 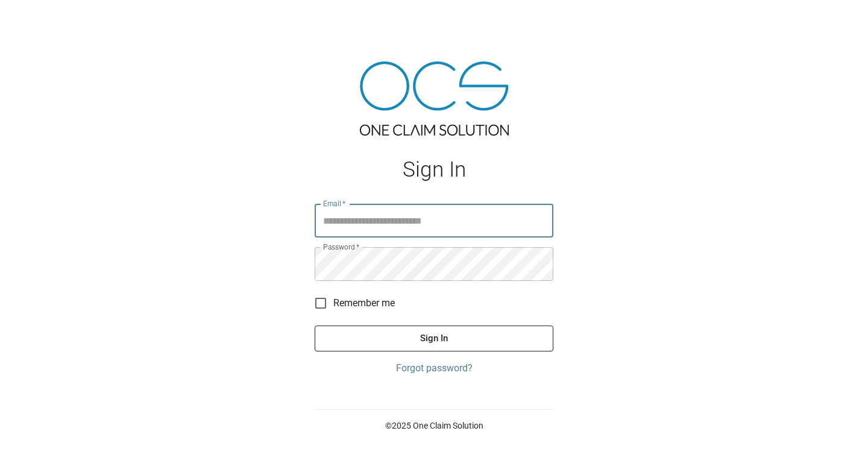 I want to click on a: Forgot password?, so click(x=434, y=368).